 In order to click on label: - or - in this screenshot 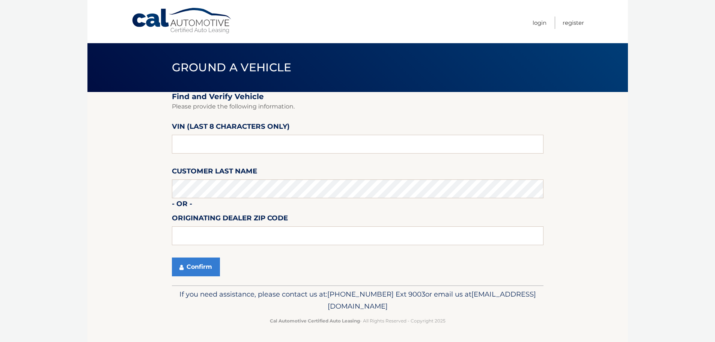, I will do `click(182, 205)`.